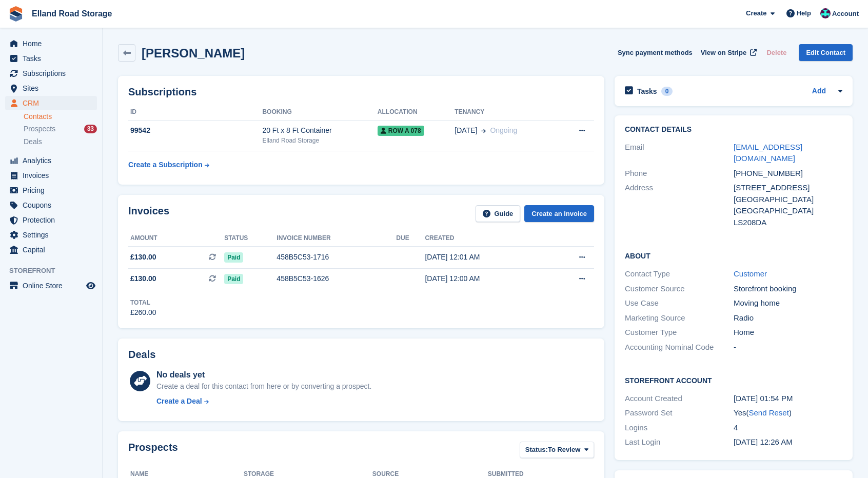 The width and height of the screenshot is (868, 478). What do you see at coordinates (819, 91) in the screenshot?
I see `a: Add` at bounding box center [819, 91].